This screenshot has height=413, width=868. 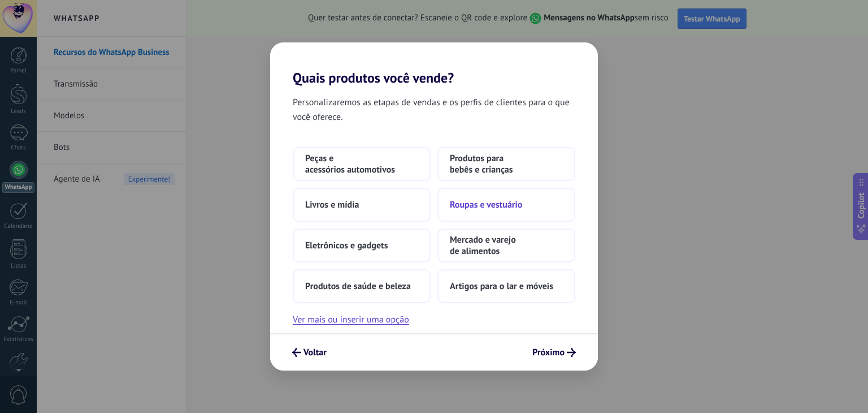 What do you see at coordinates (309, 352) in the screenshot?
I see `button: Voltar` at bounding box center [309, 352].